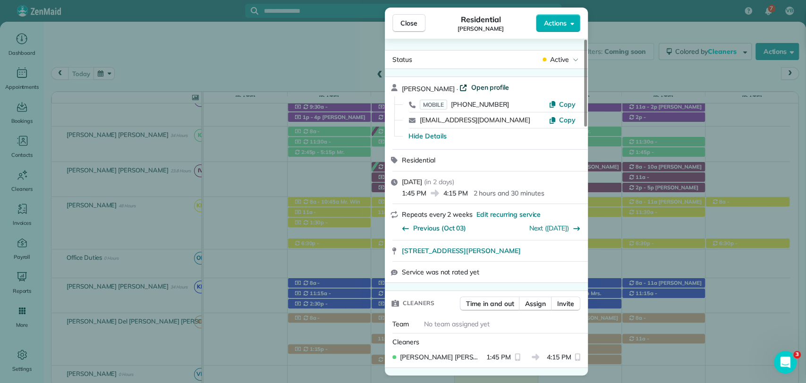  What do you see at coordinates (490, 304) in the screenshot?
I see `span: Time in and out` at bounding box center [490, 304].